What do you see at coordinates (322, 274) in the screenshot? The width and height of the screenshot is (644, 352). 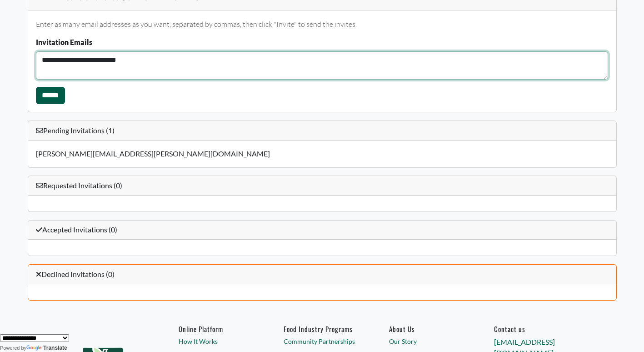 I see `div: Declined Invitations (0)` at bounding box center [322, 274].